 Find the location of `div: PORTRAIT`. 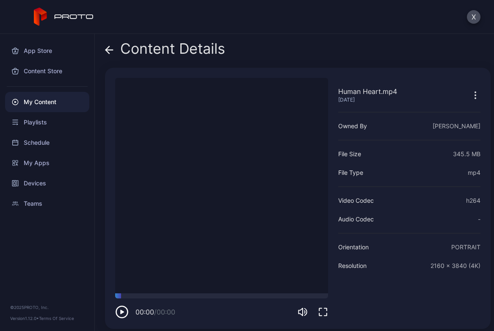

div: PORTRAIT is located at coordinates (466, 247).